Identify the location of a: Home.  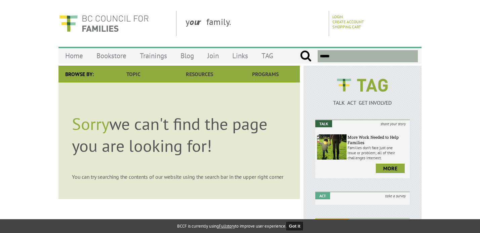
(74, 55).